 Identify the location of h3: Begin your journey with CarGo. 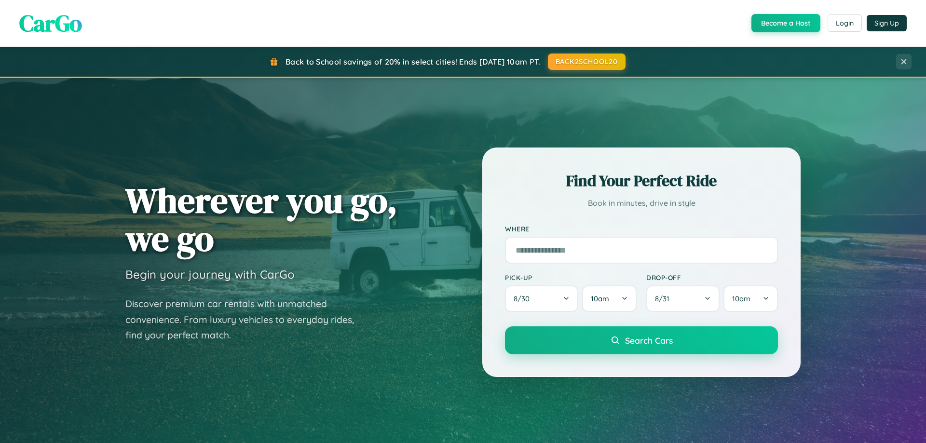
(210, 274).